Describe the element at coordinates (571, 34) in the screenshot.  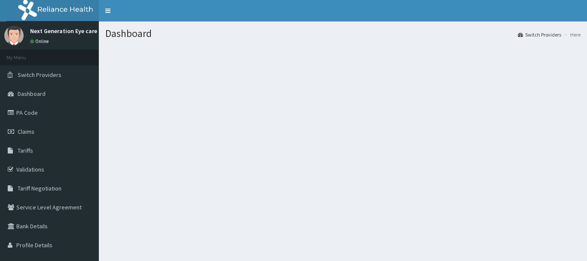
I see `li: Here` at that location.